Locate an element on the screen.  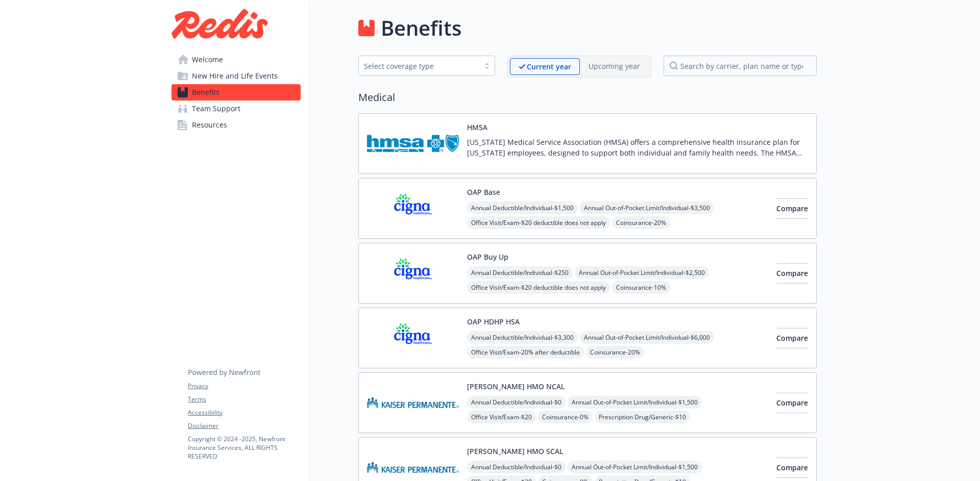
h2: Medical is located at coordinates (588, 97).